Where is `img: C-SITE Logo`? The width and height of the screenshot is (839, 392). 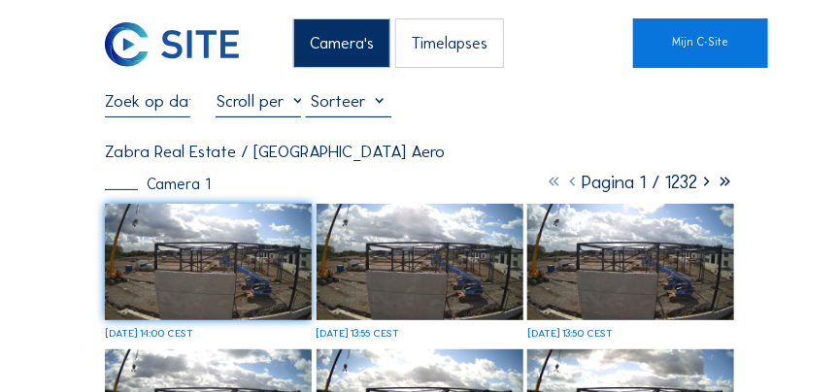 img: C-SITE Logo is located at coordinates (172, 45).